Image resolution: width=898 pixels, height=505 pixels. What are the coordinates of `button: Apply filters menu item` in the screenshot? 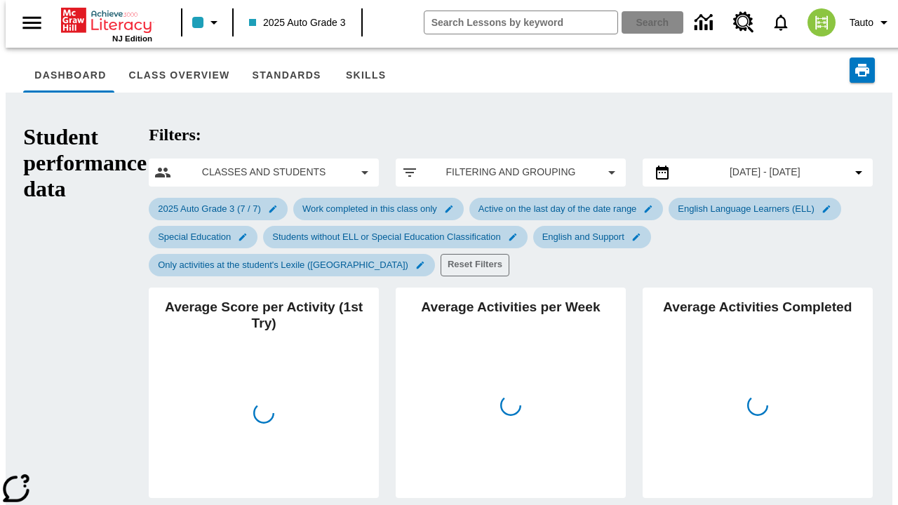 It's located at (510, 172).